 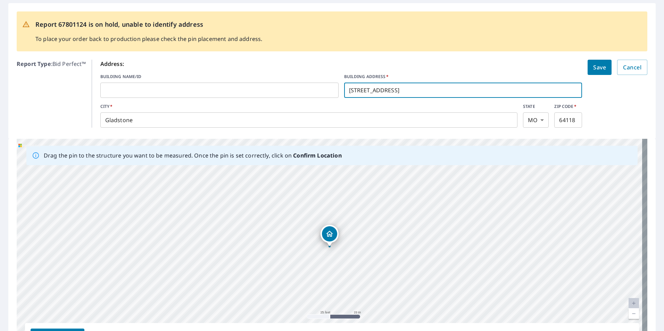 I want to click on div: MO, so click(x=536, y=120).